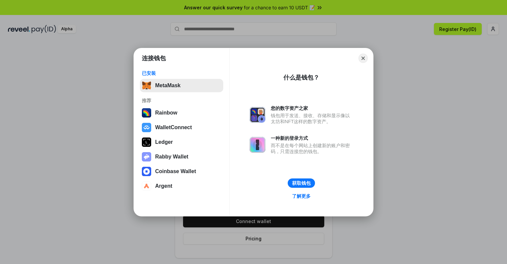  I want to click on div: Argent, so click(164, 186).